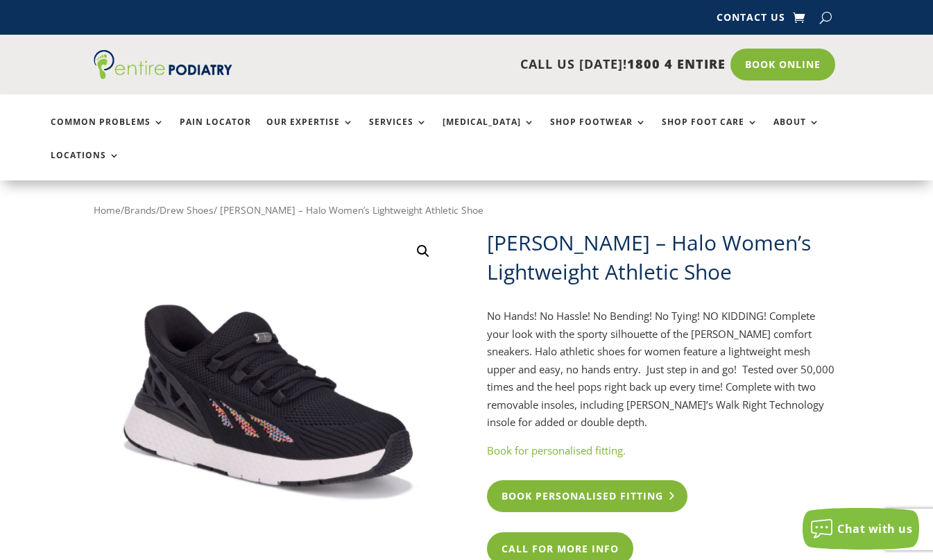 This screenshot has height=560, width=933. I want to click on p: No Hands! No Hassle! No Bending! No Tying! NO KIDDING! Complete your look with the sporty silhoue..., so click(663, 375).